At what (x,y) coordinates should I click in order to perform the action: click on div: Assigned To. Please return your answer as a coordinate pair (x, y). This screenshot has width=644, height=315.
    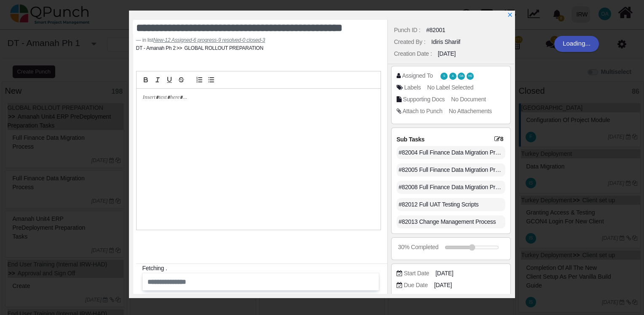
    Looking at the image, I should click on (417, 76).